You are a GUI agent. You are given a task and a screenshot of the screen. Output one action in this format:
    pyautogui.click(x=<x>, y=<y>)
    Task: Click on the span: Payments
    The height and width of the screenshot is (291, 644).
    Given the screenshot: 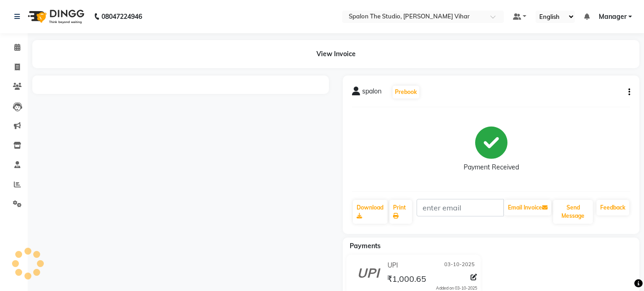 What is the action you would take?
    pyautogui.click(x=365, y=246)
    